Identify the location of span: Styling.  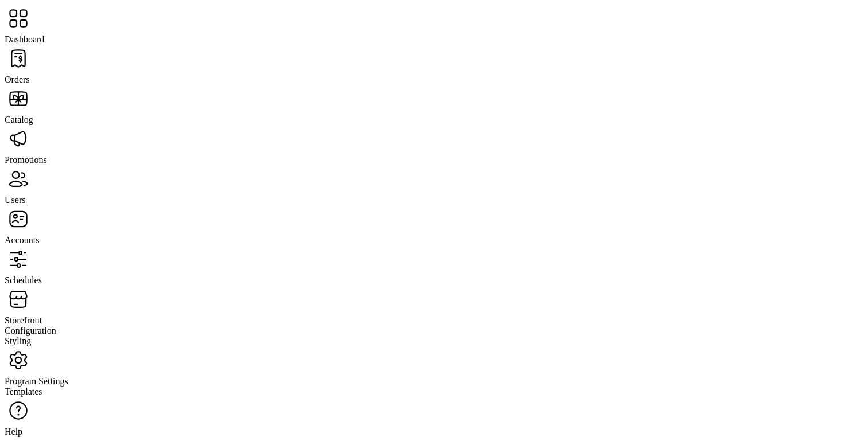
(18, 341).